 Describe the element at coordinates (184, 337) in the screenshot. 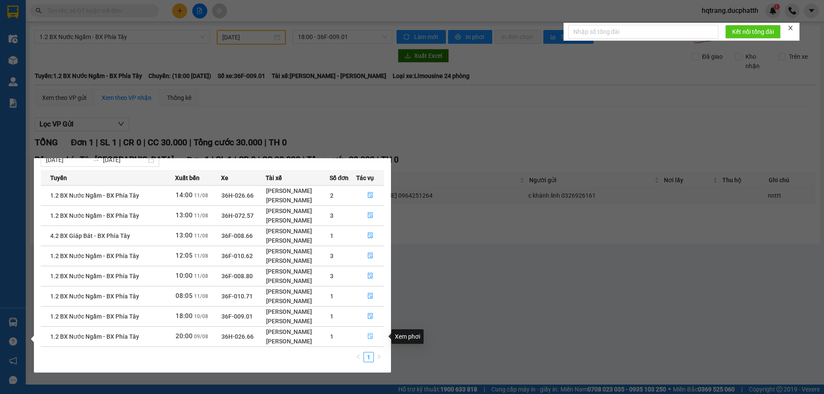

I see `span: 20:00` at that location.